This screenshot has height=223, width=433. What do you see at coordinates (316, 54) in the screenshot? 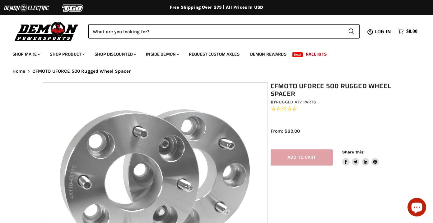
I see `a: Race Kits` at bounding box center [316, 54].